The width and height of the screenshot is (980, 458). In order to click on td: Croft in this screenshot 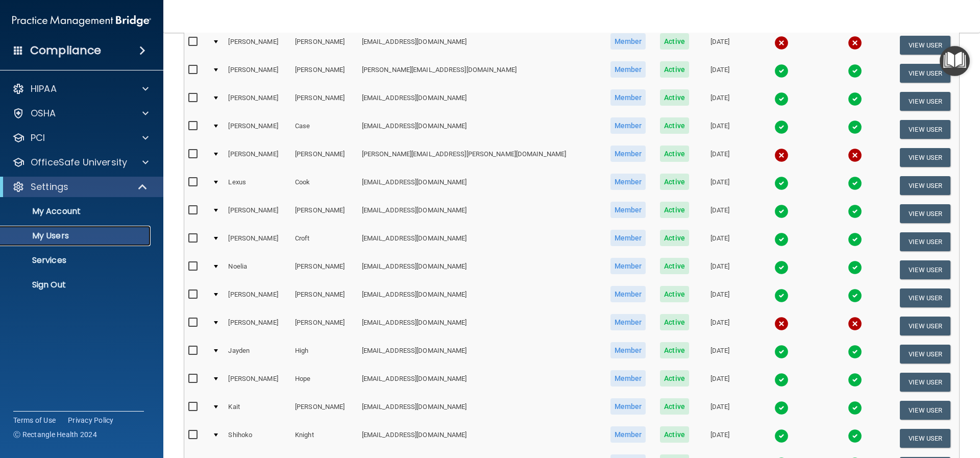, I will do `click(324, 241)`.